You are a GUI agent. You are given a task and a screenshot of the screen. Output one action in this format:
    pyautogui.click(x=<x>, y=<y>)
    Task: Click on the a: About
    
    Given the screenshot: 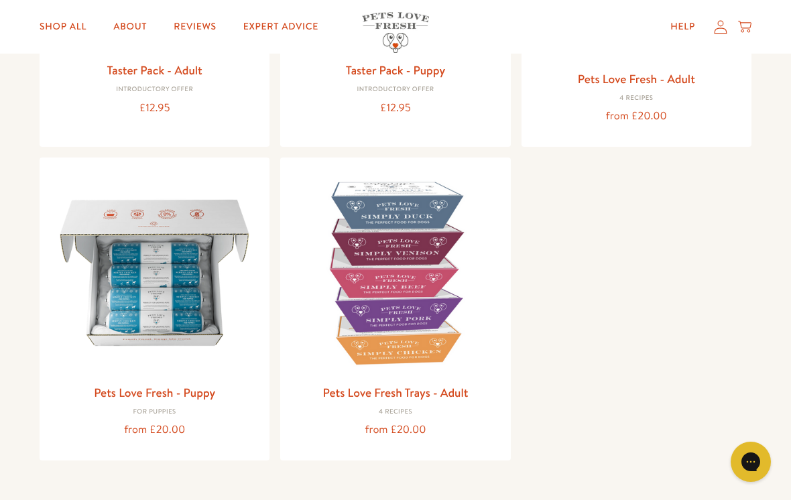 What is the action you would take?
    pyautogui.click(x=130, y=27)
    